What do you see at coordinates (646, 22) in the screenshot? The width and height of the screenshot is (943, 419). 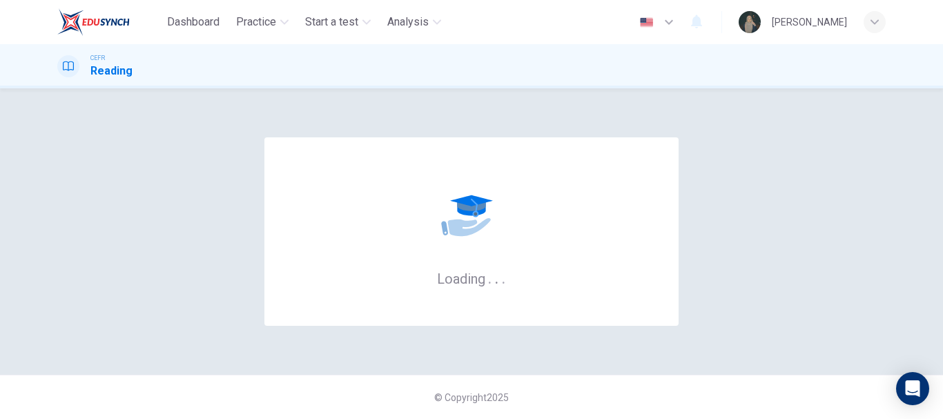 I see `img: en` at bounding box center [646, 22].